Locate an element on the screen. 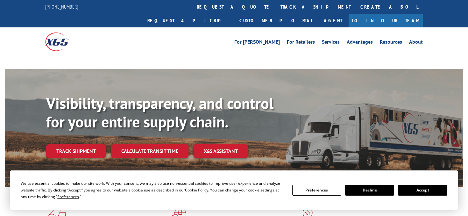 The width and height of the screenshot is (468, 216). span: Preferences is located at coordinates (68, 197).